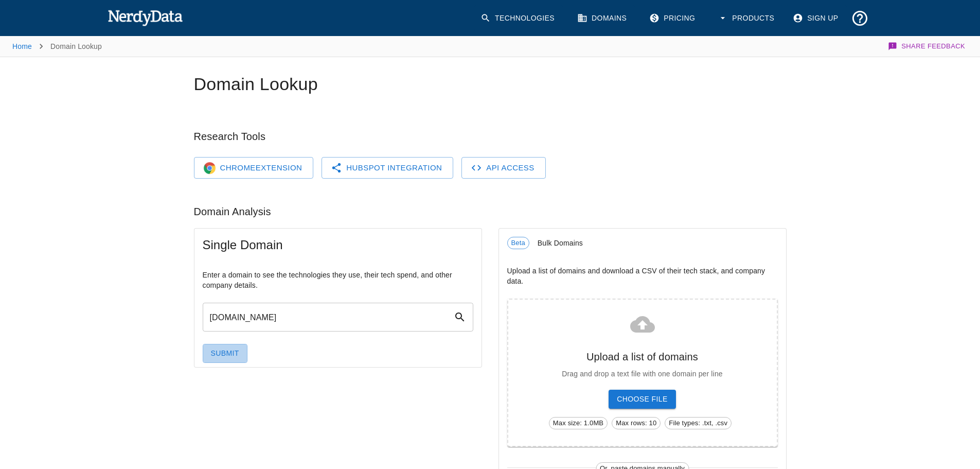 The image size is (980, 469). I want to click on span: Beta, so click(518, 243).